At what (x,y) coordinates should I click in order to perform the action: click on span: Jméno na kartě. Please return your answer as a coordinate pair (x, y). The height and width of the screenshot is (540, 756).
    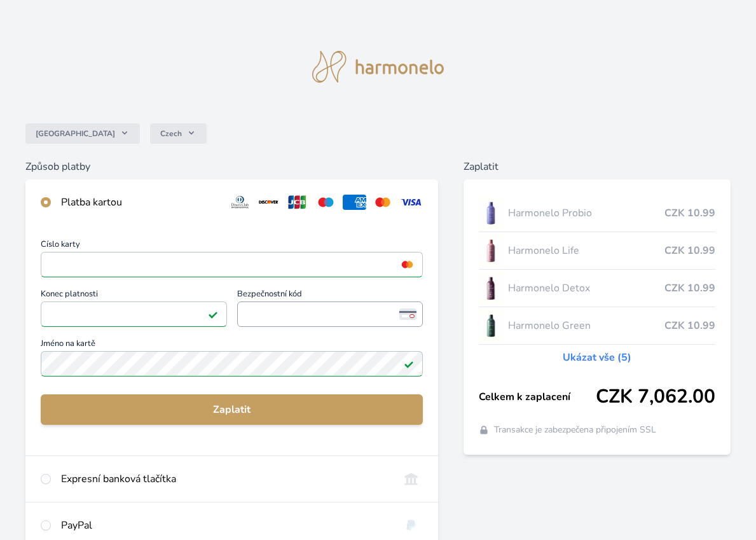
    Looking at the image, I should click on (231, 346).